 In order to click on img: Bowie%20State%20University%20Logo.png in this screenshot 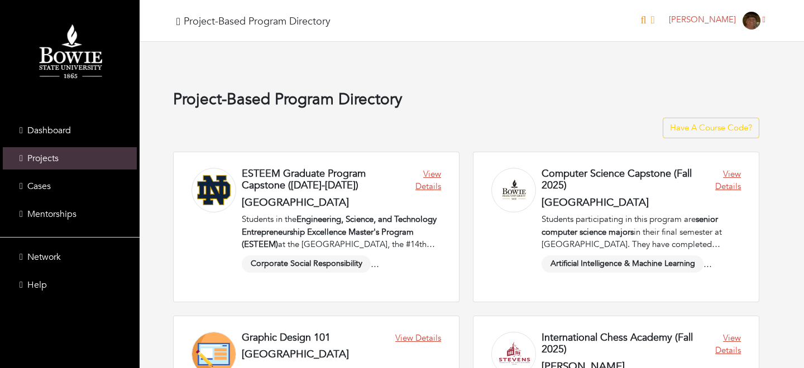, I will do `click(70, 52)`.